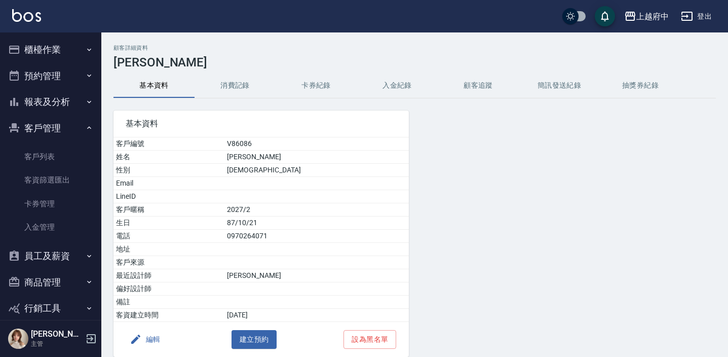  What do you see at coordinates (51, 227) in the screenshot?
I see `a: 入金管理` at bounding box center [51, 227].